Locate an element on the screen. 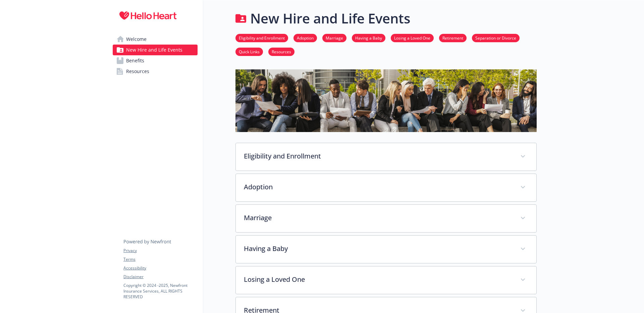 This screenshot has width=644, height=313. a: Quick Links is located at coordinates (249, 51).